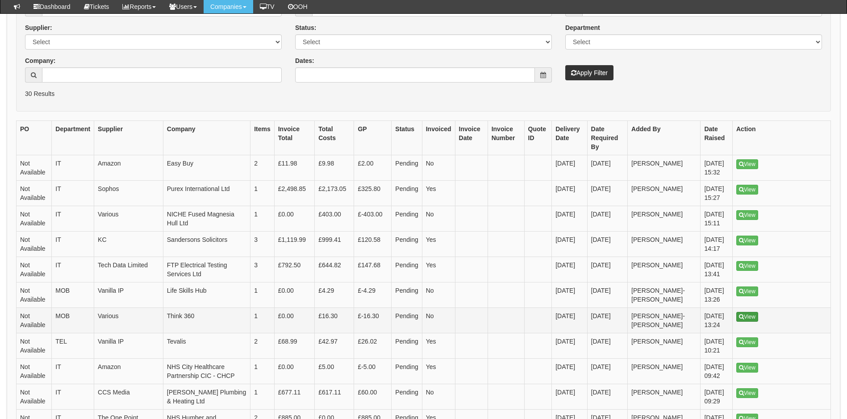 The height and width of the screenshot is (419, 847). What do you see at coordinates (73, 346) in the screenshot?
I see `td: TEL` at bounding box center [73, 346].